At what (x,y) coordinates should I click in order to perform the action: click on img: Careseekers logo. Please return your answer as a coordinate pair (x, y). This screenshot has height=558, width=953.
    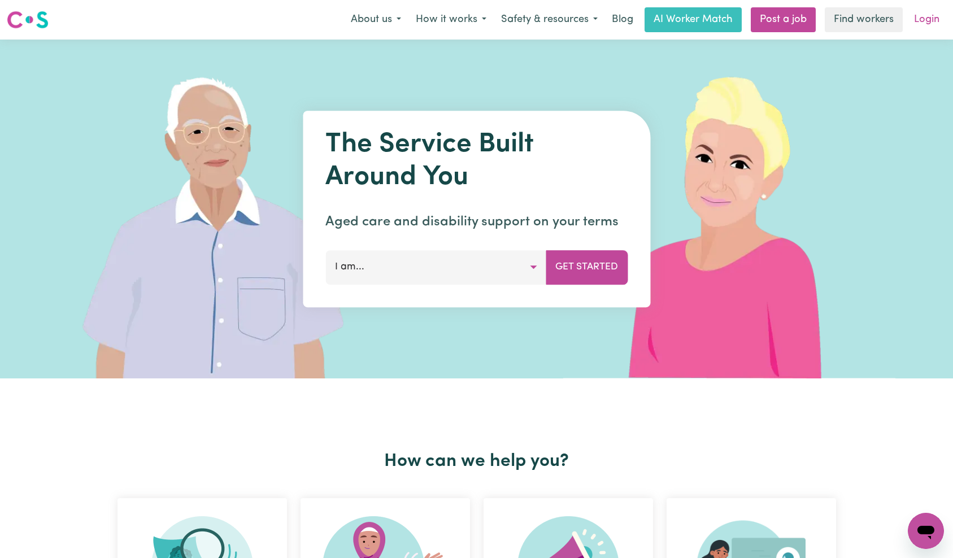
    Looking at the image, I should click on (28, 20).